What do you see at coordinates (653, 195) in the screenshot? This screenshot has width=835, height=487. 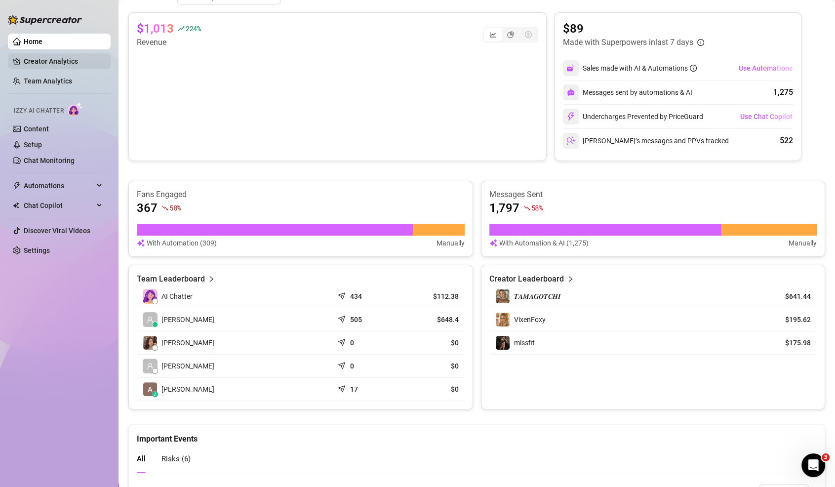 I see `article: Messages Sent` at bounding box center [653, 195].